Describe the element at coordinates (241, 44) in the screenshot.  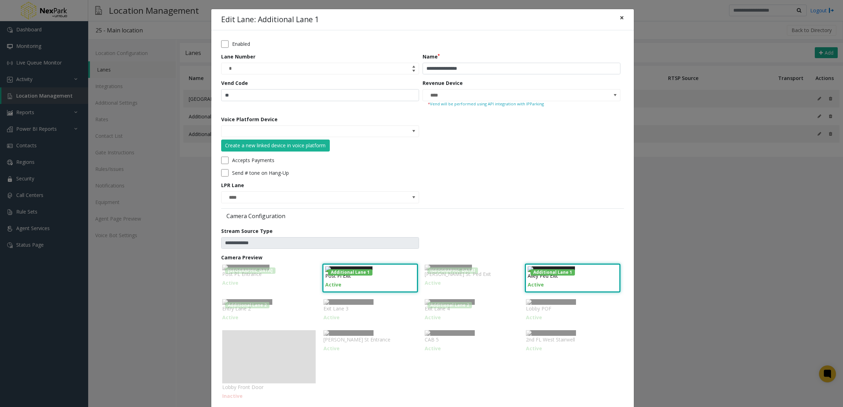
I see `label: Enabled` at that location.